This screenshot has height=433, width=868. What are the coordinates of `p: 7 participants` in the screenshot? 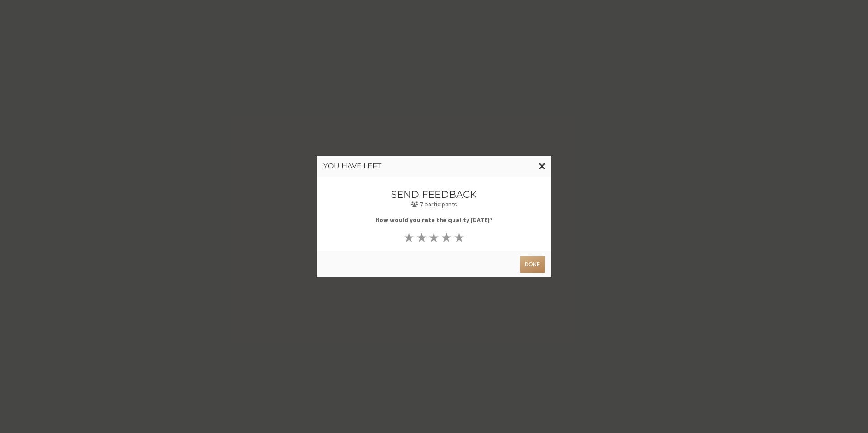 It's located at (434, 204).